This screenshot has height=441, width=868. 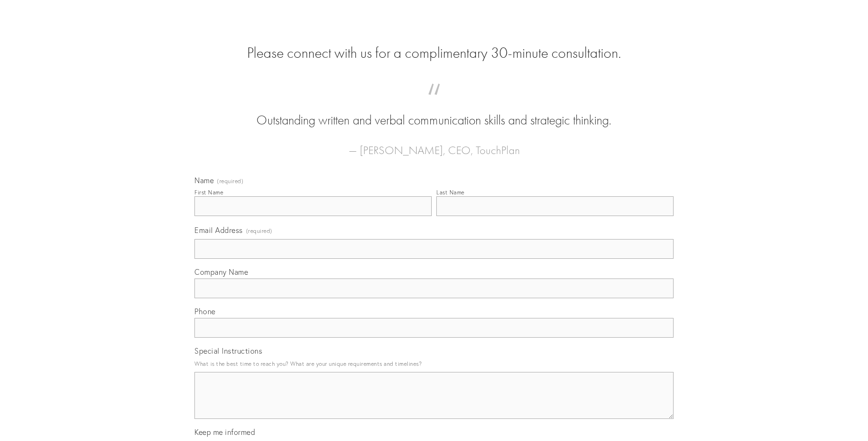 I want to click on span: Special Instructions, so click(x=228, y=351).